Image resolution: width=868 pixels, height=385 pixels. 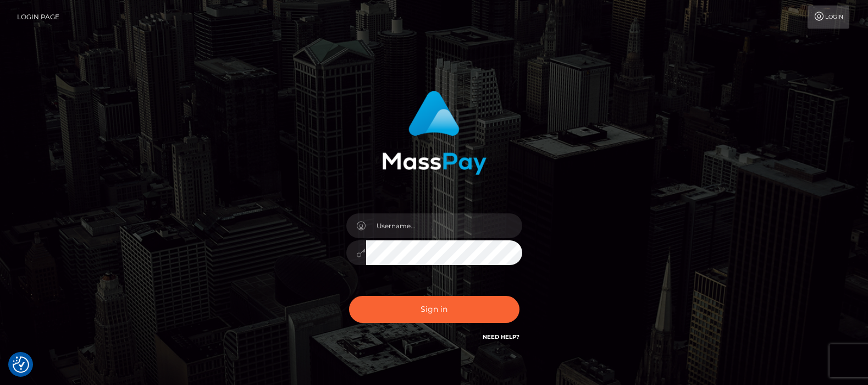 What do you see at coordinates (501, 337) in the screenshot?
I see `a: Need Help?` at bounding box center [501, 337].